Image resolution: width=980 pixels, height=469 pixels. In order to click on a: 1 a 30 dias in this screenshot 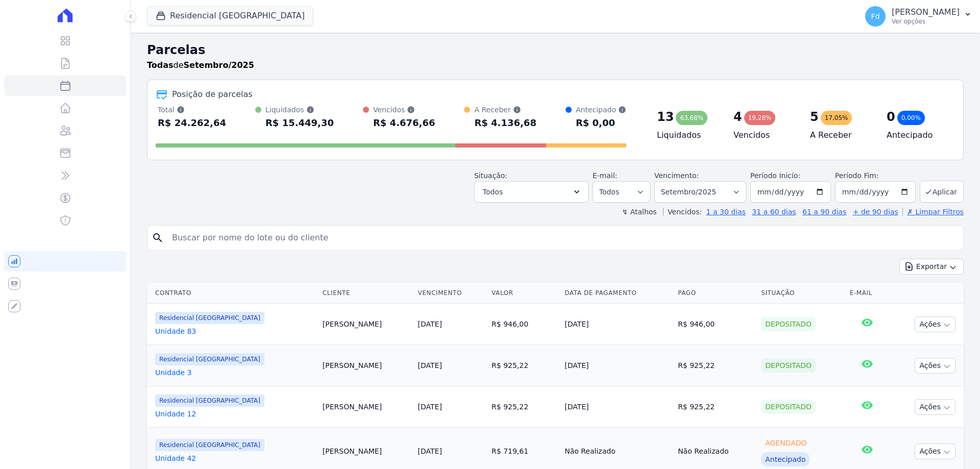, I will do `click(725, 212)`.